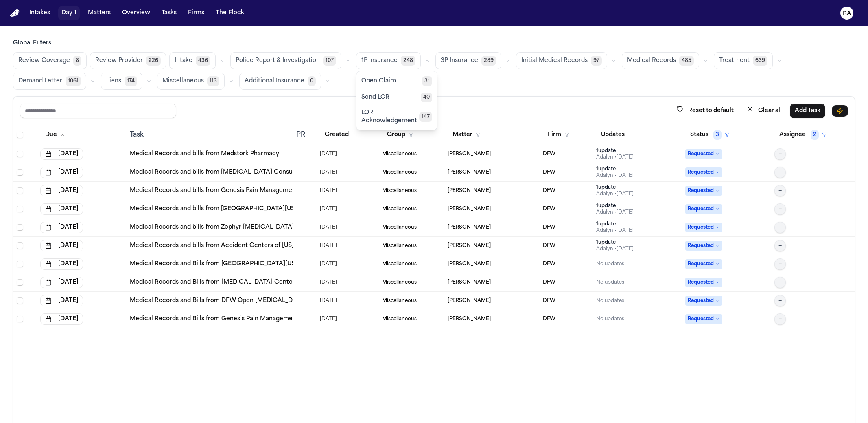 The image size is (868, 423). Describe the element at coordinates (459, 60) in the screenshot. I see `span: 3P Insurance` at that location.